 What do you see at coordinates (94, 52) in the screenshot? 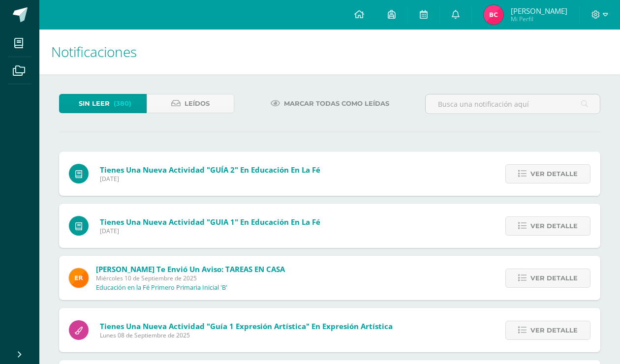
I see `span: Notificaciones` at bounding box center [94, 52].